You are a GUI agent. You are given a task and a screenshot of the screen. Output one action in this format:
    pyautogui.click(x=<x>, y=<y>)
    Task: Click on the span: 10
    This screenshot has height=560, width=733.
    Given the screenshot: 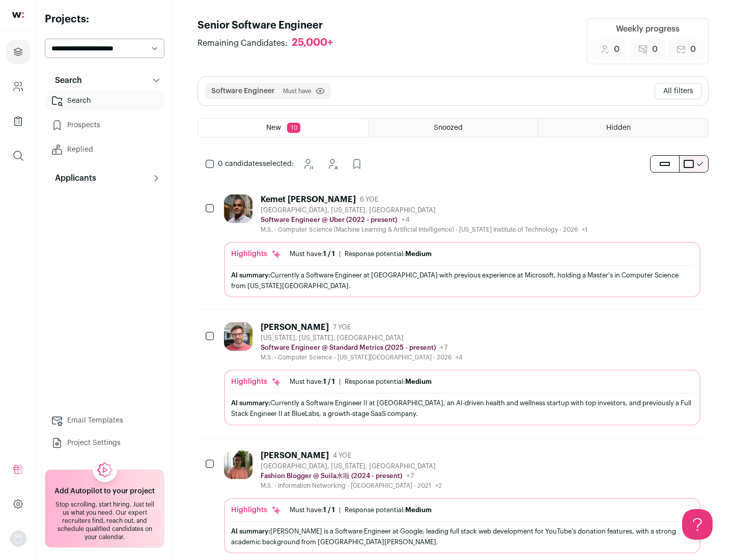 What is the action you would take?
    pyautogui.click(x=294, y=127)
    